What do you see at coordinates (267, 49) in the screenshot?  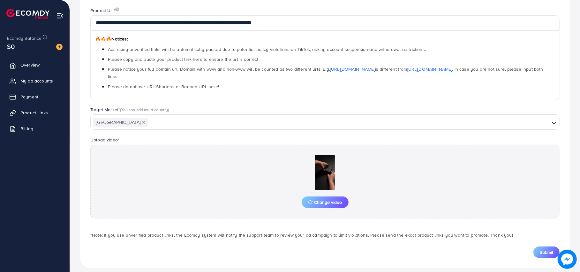 I see `span: Ads using unverified links will be automatically paused due to potential policy violations on Tik...` at bounding box center [267, 49].